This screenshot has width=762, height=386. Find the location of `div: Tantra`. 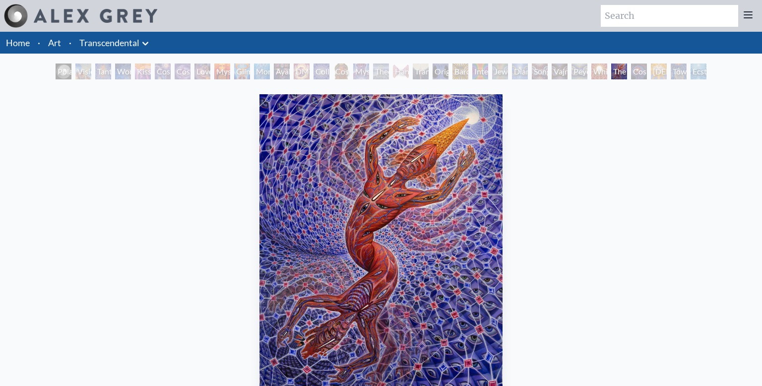

div: Tantra is located at coordinates (103, 71).